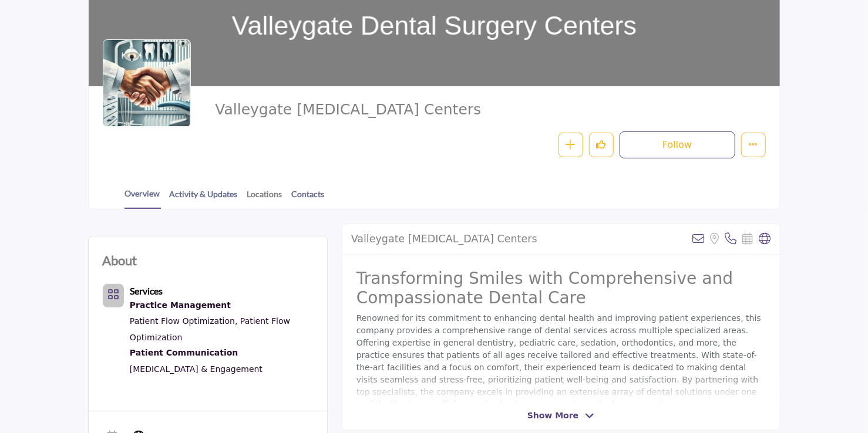 The width and height of the screenshot is (868, 433). I want to click on span: Show More, so click(553, 416).